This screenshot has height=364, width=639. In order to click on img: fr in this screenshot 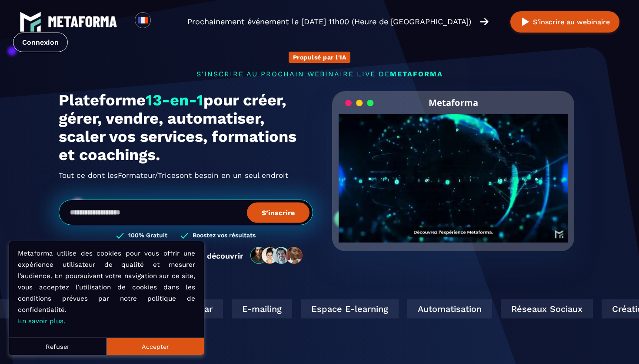, I will do `click(143, 20)`.